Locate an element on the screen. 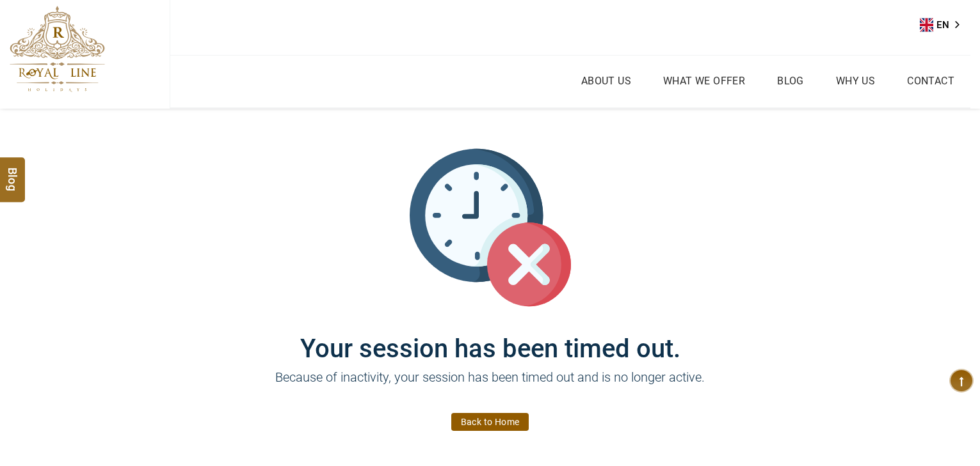 Image resolution: width=980 pixels, height=466 pixels. aside: Language selected: English is located at coordinates (944, 25).